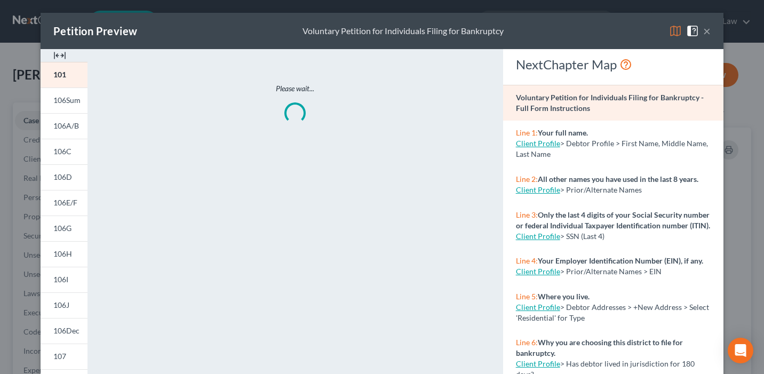  What do you see at coordinates (64, 305) in the screenshot?
I see `a: 106J` at bounding box center [64, 305].